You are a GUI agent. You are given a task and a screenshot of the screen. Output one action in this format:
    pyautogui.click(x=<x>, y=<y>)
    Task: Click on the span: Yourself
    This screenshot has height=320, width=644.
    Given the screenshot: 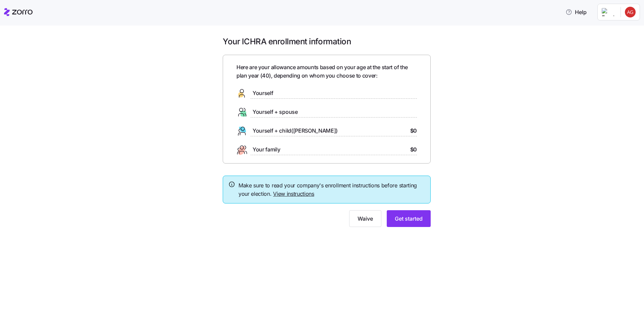 What is the action you would take?
    pyautogui.click(x=263, y=93)
    